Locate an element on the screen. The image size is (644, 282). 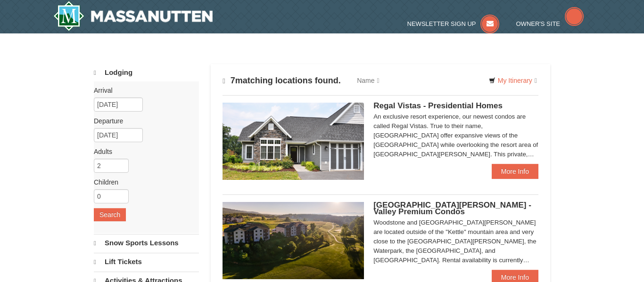
label: Departure is located at coordinates (143, 121).